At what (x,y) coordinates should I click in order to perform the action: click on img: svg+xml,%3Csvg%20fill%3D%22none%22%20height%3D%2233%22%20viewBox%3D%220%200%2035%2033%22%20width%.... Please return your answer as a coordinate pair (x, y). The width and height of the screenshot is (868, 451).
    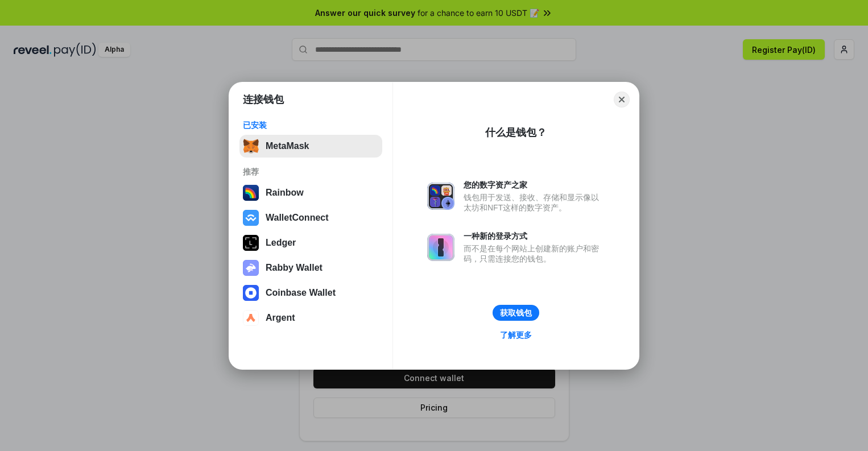
    Looking at the image, I should click on (251, 147).